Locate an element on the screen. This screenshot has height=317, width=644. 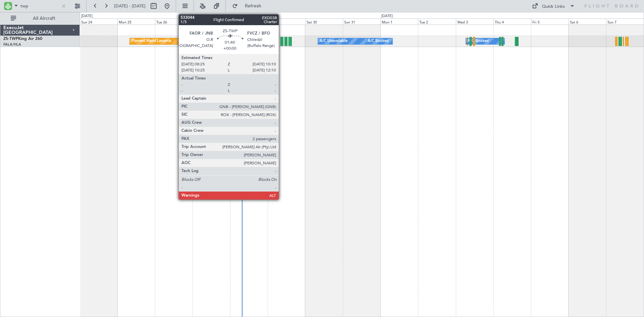
div: Thu 4 is located at coordinates (512, 22).